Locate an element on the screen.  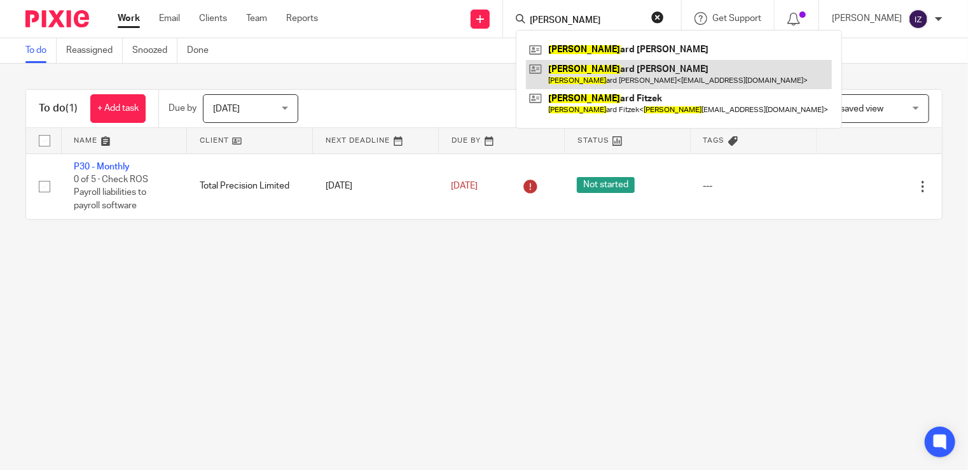
a: P30 - Monthly is located at coordinates (102, 167).